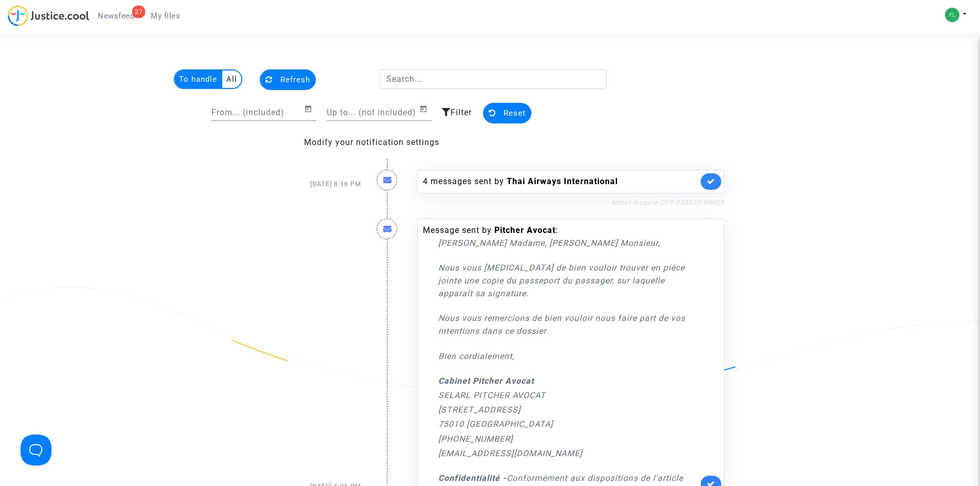 This screenshot has width=980, height=486. I want to click on strong: Confidentialité -, so click(472, 478).